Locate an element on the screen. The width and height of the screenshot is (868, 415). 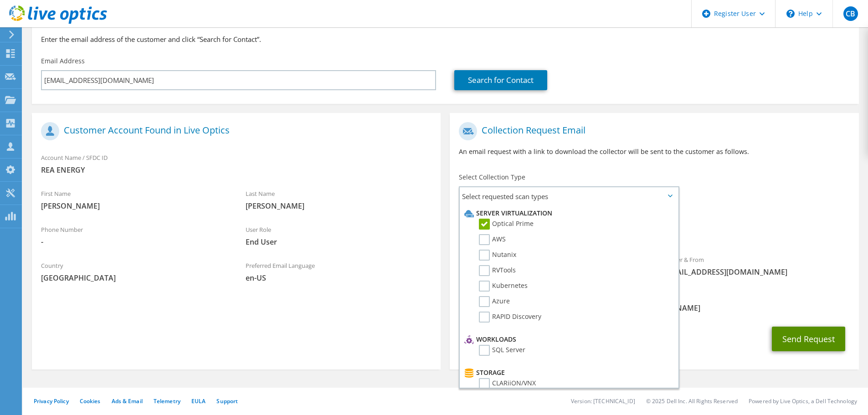
label: Optical Prime is located at coordinates (506, 224).